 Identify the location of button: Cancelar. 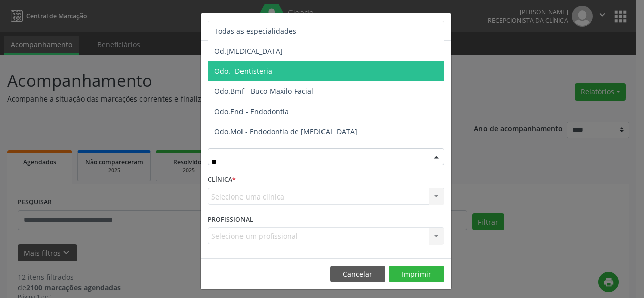
(358, 274).